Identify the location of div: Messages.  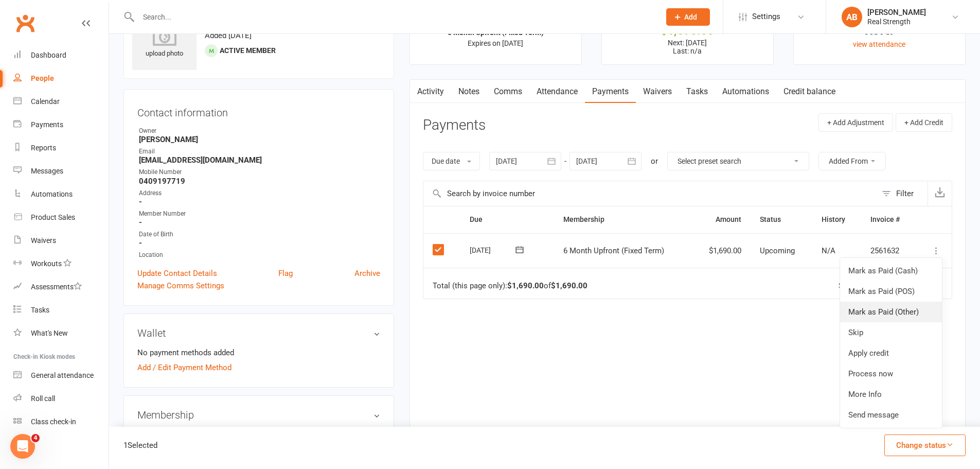
(47, 171).